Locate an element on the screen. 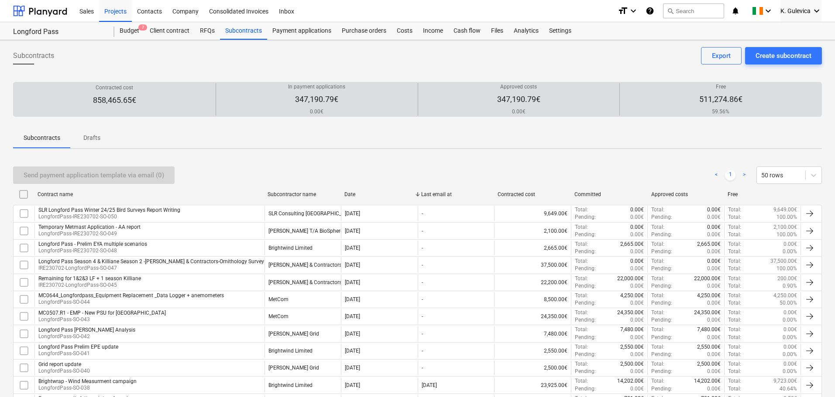  div: Client contract is located at coordinates (169, 31).